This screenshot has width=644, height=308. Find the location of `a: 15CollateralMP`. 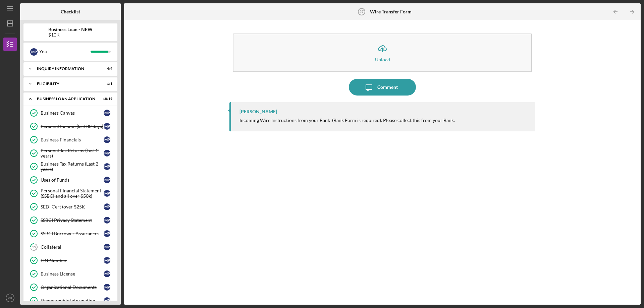

a: 15CollateralMP is located at coordinates (70, 247).